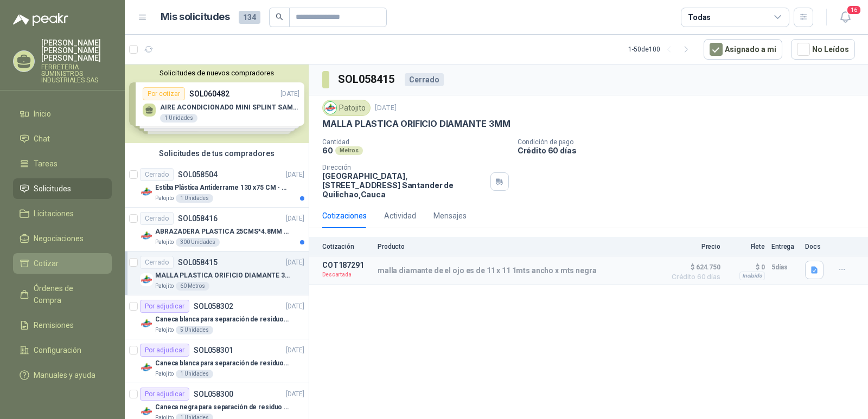 The image size is (868, 419). What do you see at coordinates (213, 350) in the screenshot?
I see `p: SOL058301` at bounding box center [213, 350].